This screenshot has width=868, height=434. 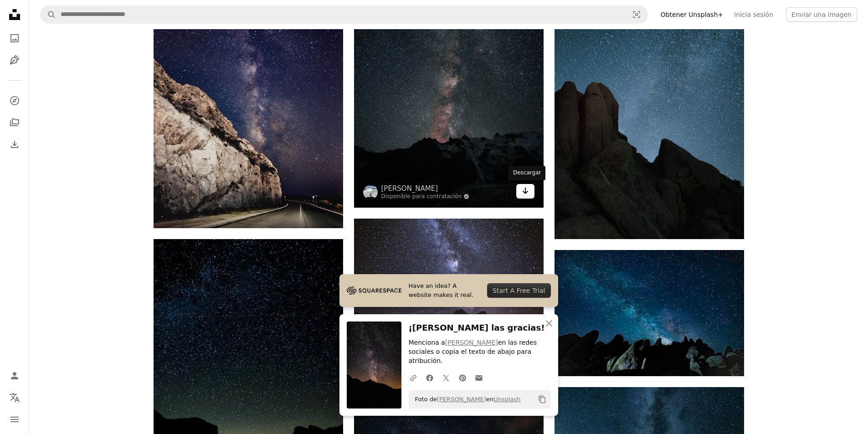 What do you see at coordinates (429, 378) in the screenshot?
I see `a: Comparte en Facebook` at bounding box center [429, 378].